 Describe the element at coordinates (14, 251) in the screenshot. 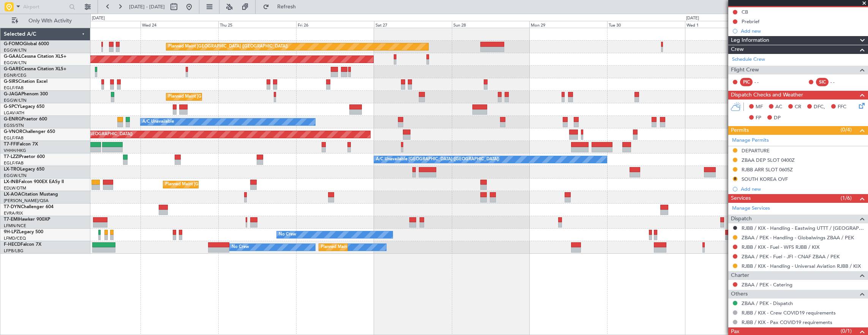

I see `a: LFPB/LBG` at that location.